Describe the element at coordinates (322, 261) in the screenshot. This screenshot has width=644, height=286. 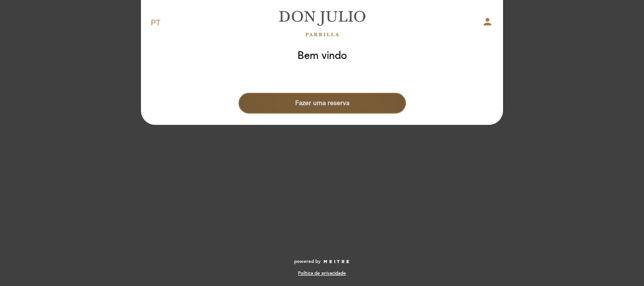
I see `a: powered by` at that location.